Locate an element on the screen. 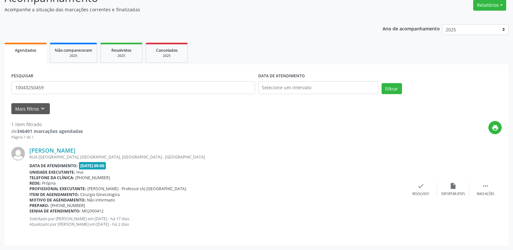  img: img is located at coordinates (18, 154).